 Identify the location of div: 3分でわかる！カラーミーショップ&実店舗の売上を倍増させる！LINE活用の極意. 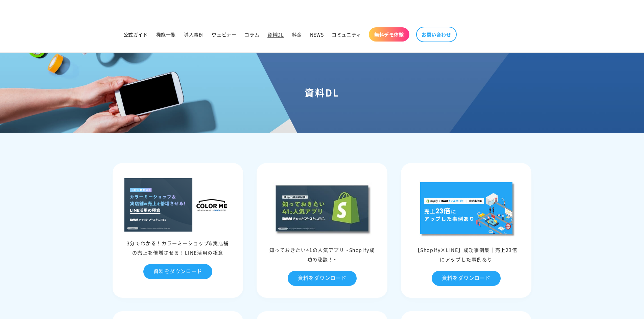
(178, 248).